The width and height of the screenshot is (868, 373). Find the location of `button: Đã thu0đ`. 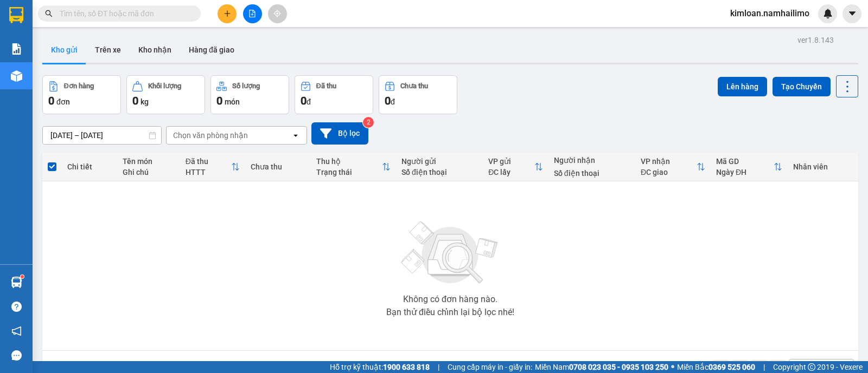

button: Đã thu0đ is located at coordinates (334, 95).